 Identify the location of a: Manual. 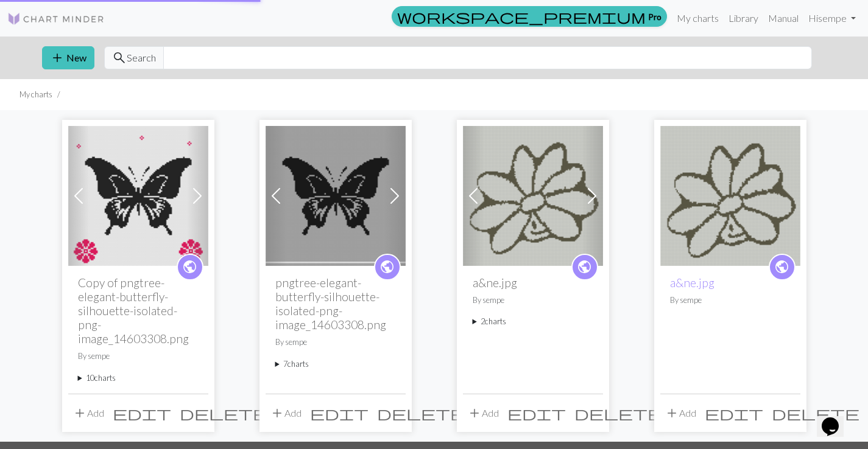
(783, 18).